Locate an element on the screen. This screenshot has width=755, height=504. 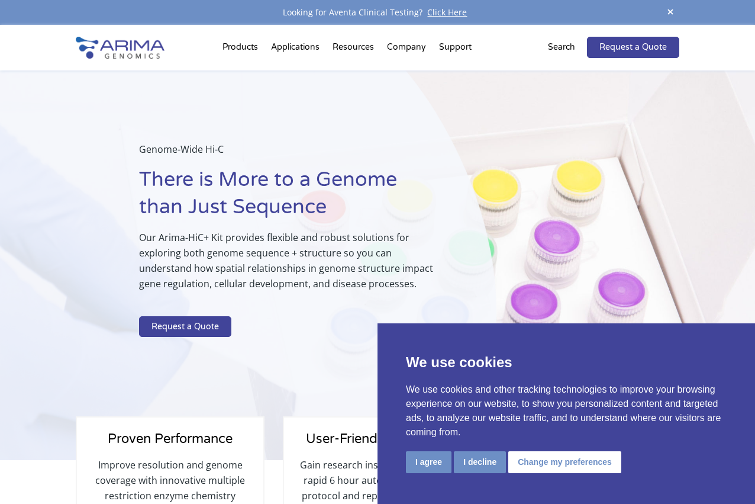
div: Looking for Aventa Clinical Testing? is located at coordinates (378, 12).